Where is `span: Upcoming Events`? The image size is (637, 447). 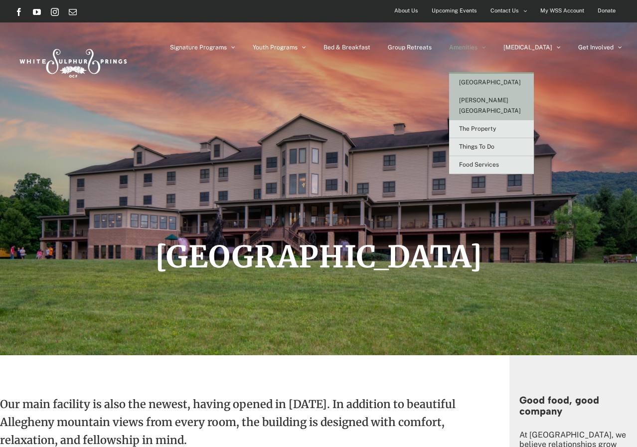 span: Upcoming Events is located at coordinates (454, 10).